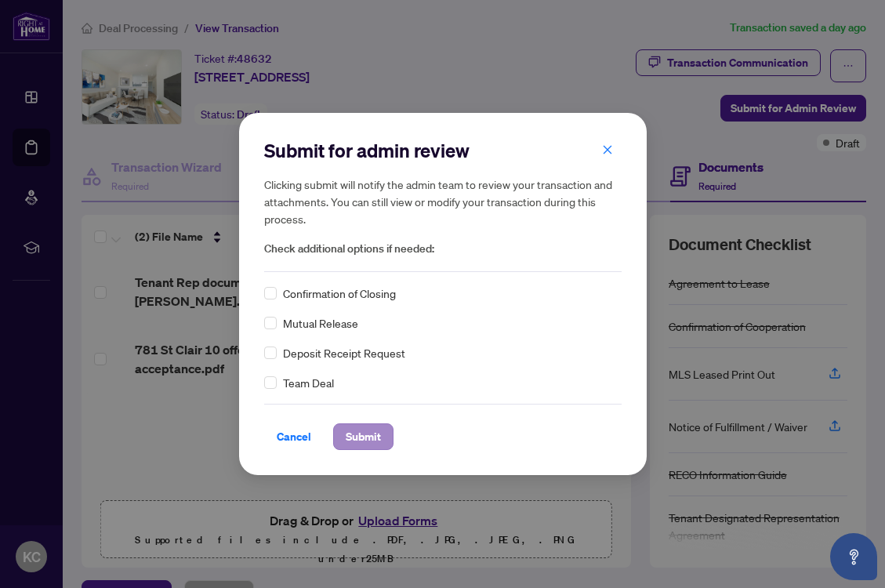 Image resolution: width=885 pixels, height=588 pixels. What do you see at coordinates (443, 151) in the screenshot?
I see `h2: Submit for admin review` at bounding box center [443, 151].